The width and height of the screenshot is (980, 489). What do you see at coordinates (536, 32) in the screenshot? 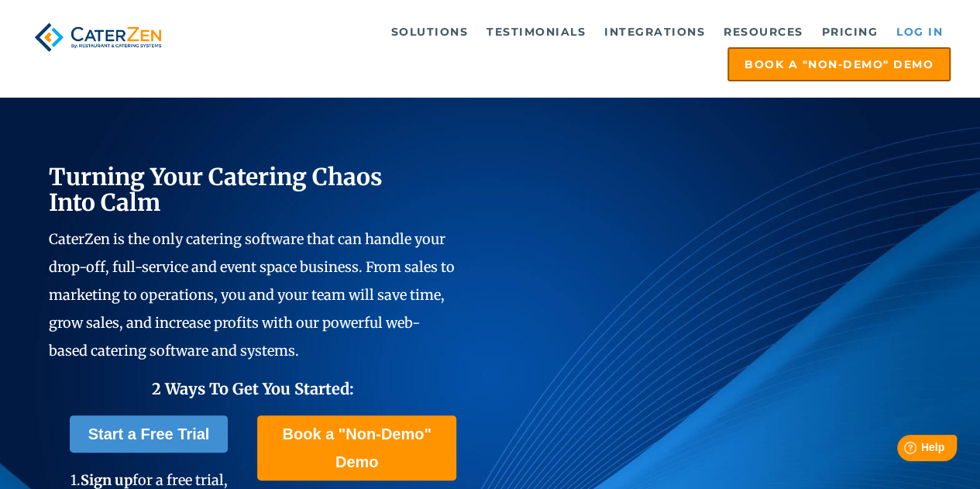
I see `a: Testimonials` at bounding box center [536, 32].